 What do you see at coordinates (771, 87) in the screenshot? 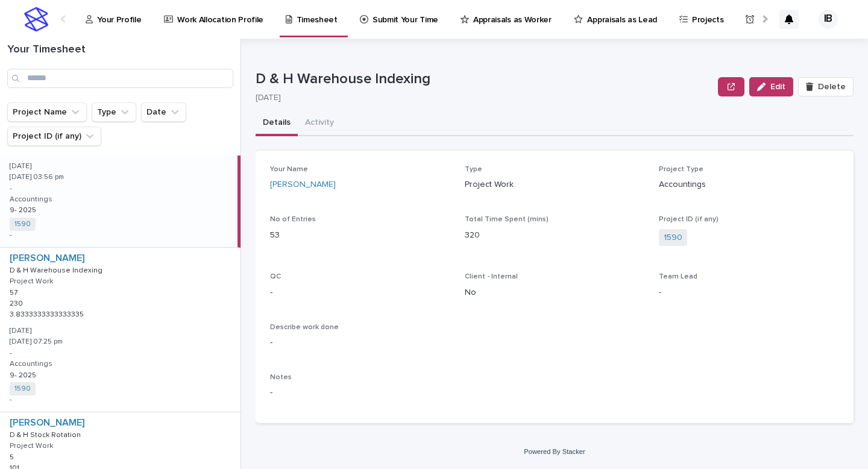
I see `button: Edit` at bounding box center [771, 87].